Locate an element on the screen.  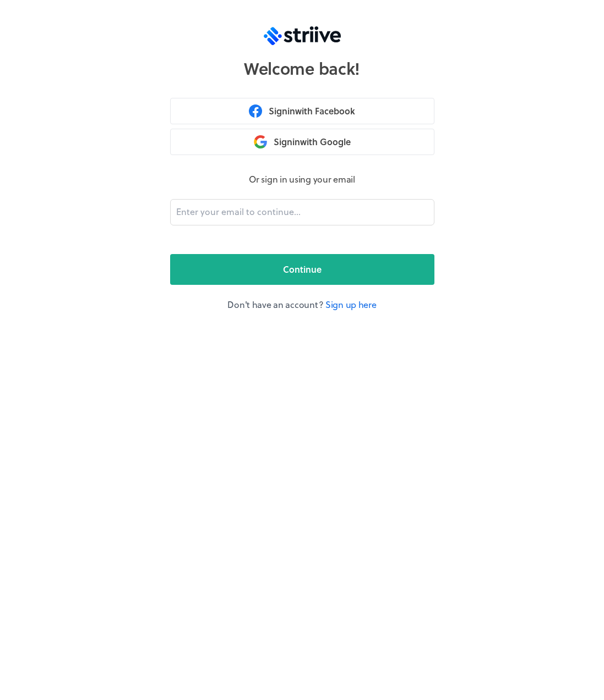
img: logo-trans.svg is located at coordinates (302, 36).